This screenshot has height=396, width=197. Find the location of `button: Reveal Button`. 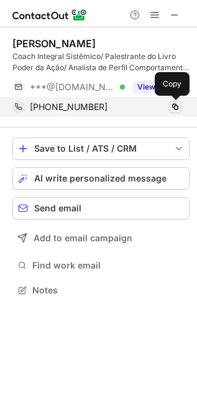

button: Reveal Button is located at coordinates (157, 87).